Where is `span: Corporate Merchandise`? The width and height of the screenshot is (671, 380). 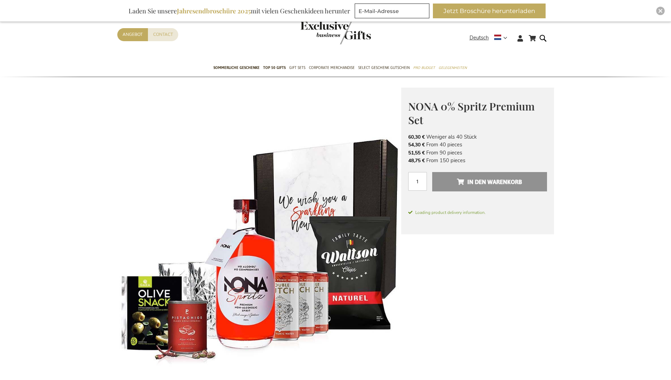
span: Corporate Merchandise is located at coordinates (332, 68).